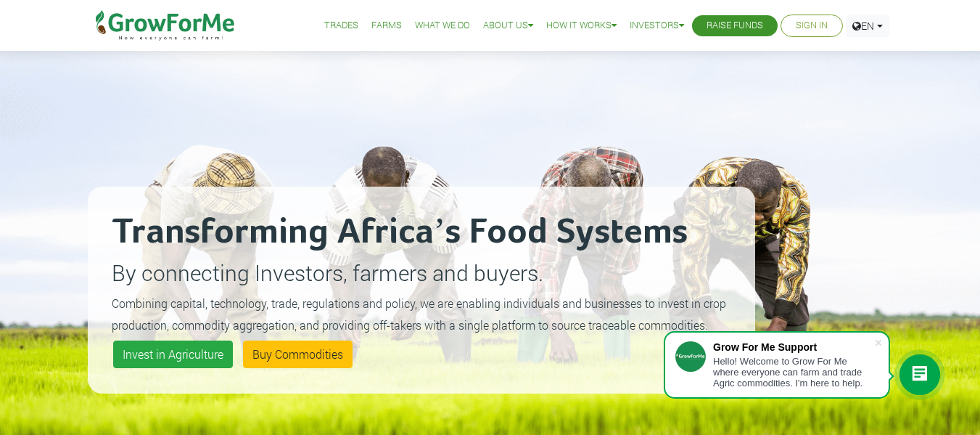 The height and width of the screenshot is (435, 980). Describe the element at coordinates (419, 313) in the screenshot. I see `small: Combining capital, technology, trade, regulations and policy, we are enabling individuals and bus...` at that location.